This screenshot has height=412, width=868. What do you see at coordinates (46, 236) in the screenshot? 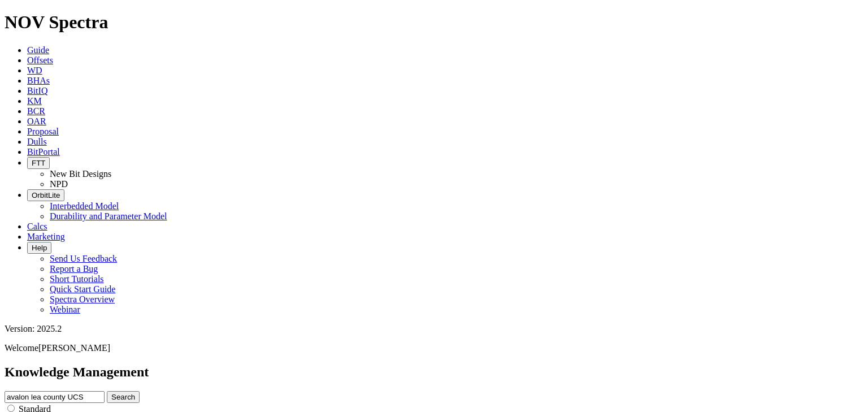
I see `span: Marketing` at bounding box center [46, 236].